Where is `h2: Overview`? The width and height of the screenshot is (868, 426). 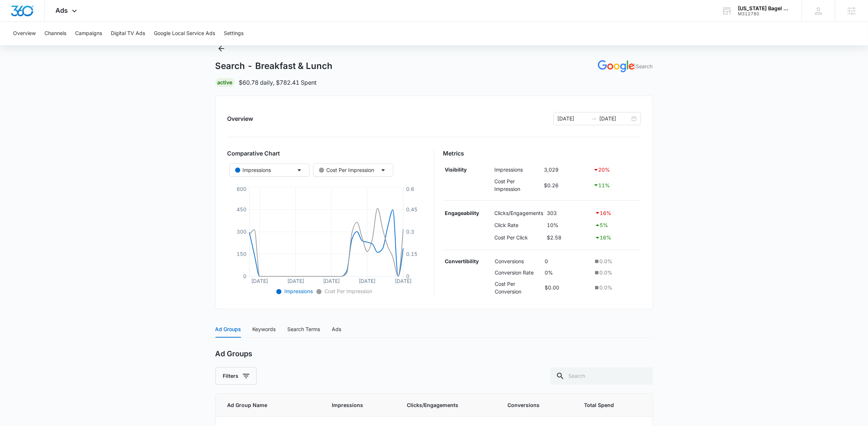 h2: Overview is located at coordinates (240, 119).